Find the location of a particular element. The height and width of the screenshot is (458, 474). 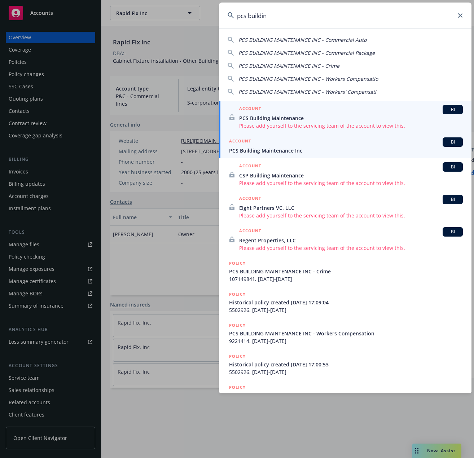

span: PCS BUILDING MAINTENANCE INC - Workers Compensation is located at coordinates (346, 333).